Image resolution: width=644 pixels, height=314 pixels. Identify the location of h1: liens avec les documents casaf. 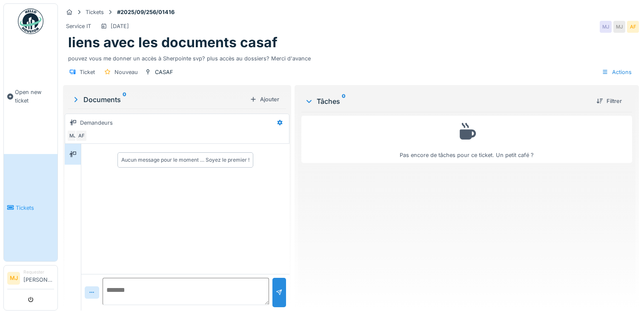
(173, 43).